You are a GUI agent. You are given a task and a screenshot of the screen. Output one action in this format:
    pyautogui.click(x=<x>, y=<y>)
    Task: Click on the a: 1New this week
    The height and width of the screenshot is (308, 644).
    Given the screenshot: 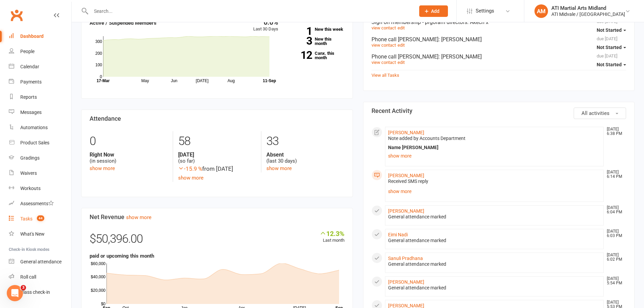 What is the action you would take?
    pyautogui.click(x=316, y=29)
    